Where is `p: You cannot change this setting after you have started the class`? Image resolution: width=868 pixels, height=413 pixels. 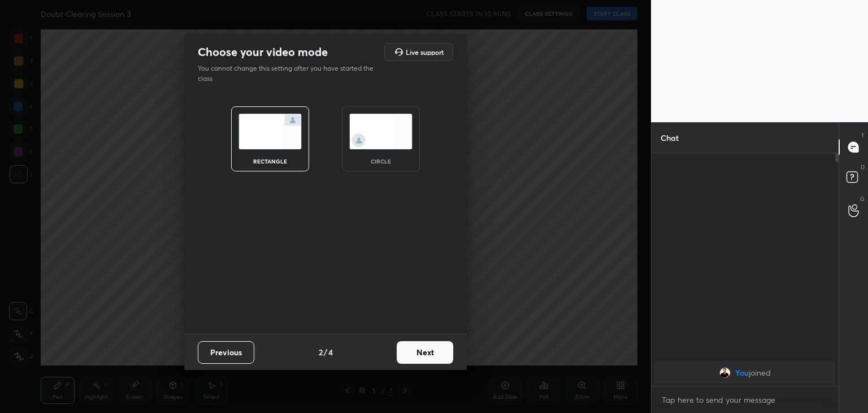
p: You cannot change this setting after you have started the class is located at coordinates (289, 73).